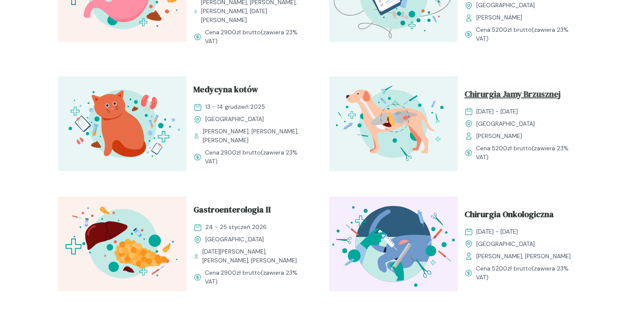 This screenshot has width=644, height=309. Describe the element at coordinates (512, 96) in the screenshot. I see `span: Chirurgia Jamy Brzusznej` at that location.